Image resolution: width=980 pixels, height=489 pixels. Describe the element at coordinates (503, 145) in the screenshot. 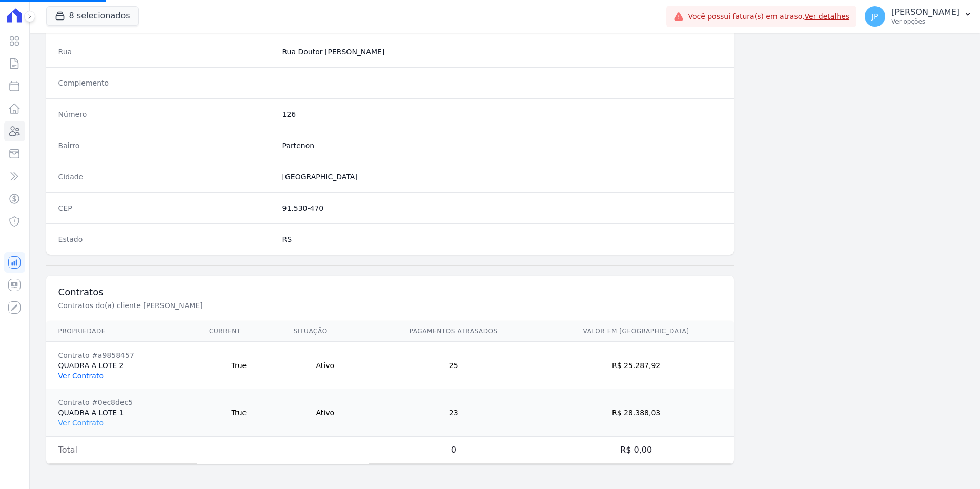

I see `dd: Partenon` at that location.